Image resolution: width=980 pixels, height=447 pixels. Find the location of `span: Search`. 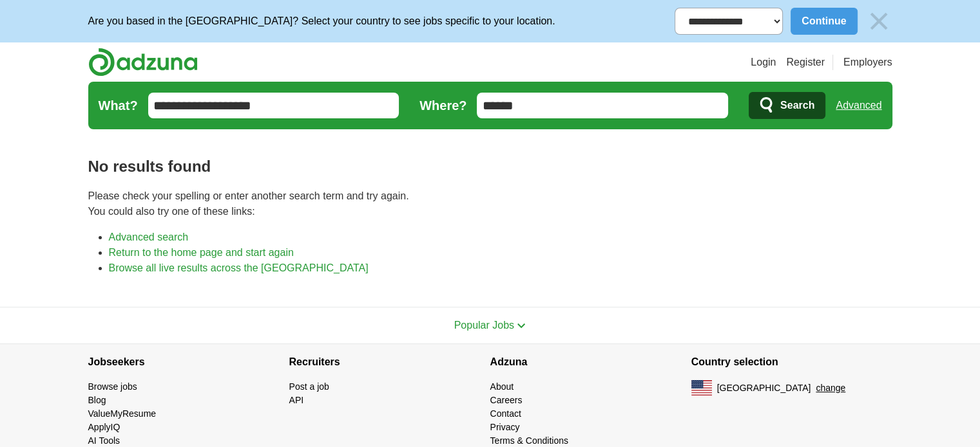

span: Search is located at coordinates (797, 106).